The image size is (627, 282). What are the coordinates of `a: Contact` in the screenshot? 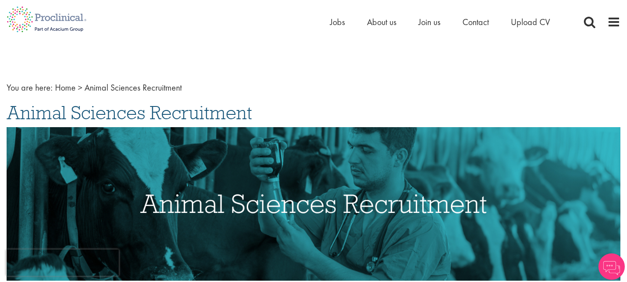 It's located at (476, 22).